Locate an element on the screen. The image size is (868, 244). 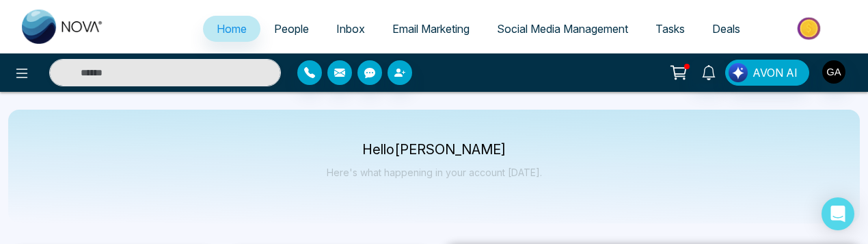
a: Home is located at coordinates (232, 28).